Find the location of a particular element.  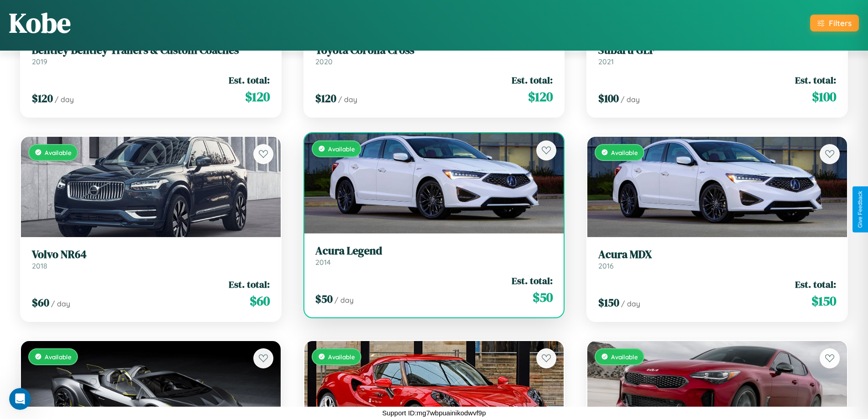

a: Subaru GLF2021 is located at coordinates (717, 55).